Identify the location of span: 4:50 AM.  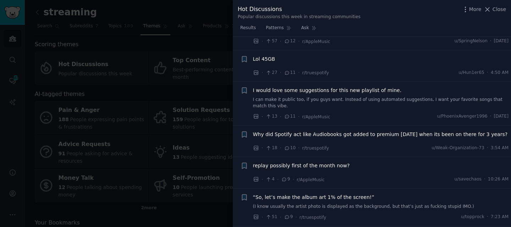
(499, 73).